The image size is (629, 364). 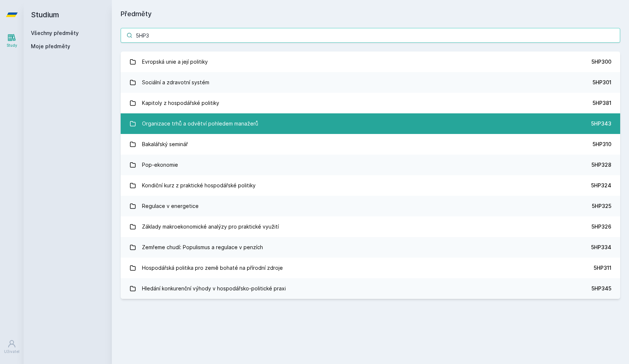 I want to click on div: Kapitoly z hospodářské politiky, so click(x=181, y=103).